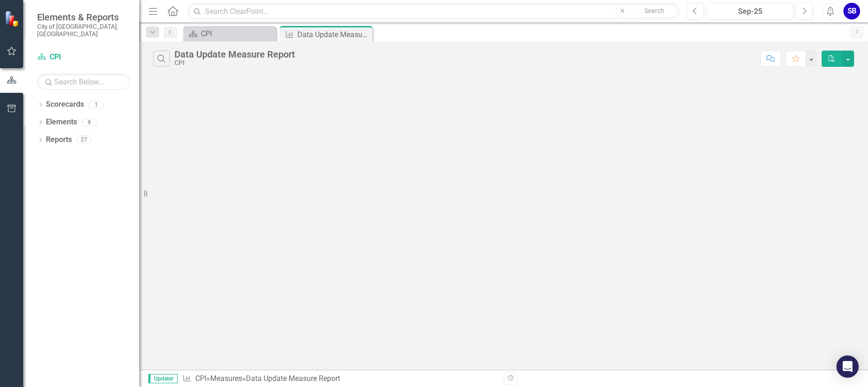  What do you see at coordinates (89, 122) in the screenshot?
I see `div: 9` at bounding box center [89, 122].